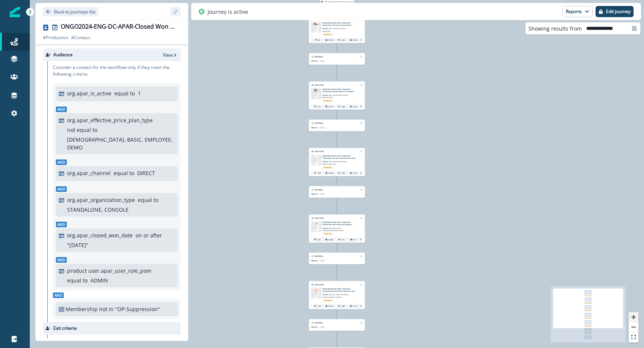  I want to click on p: 1.65%, so click(343, 173).